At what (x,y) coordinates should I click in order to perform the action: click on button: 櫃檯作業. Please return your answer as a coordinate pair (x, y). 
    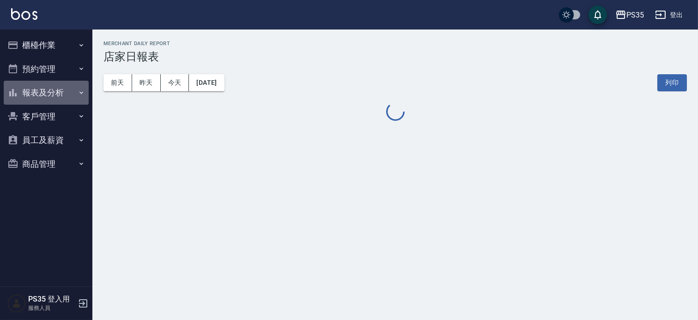
    Looking at the image, I should click on (46, 45).